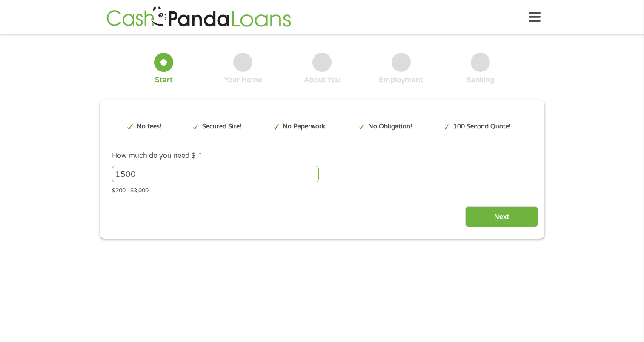  I want to click on div: Employment, so click(401, 80).